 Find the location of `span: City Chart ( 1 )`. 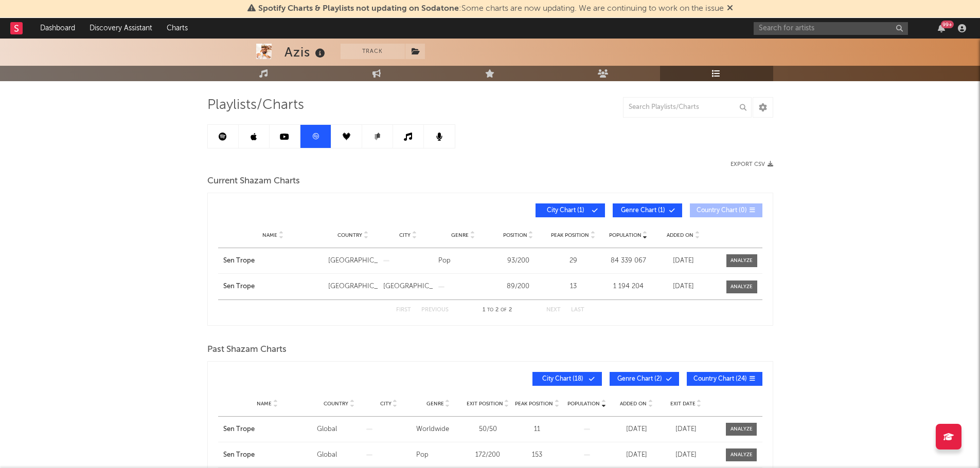

span: City Chart ( 1 ) is located at coordinates (566, 211).